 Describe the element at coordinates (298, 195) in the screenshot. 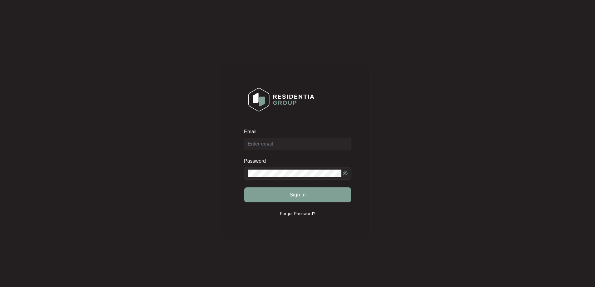

I see `button: Sign in` at that location.